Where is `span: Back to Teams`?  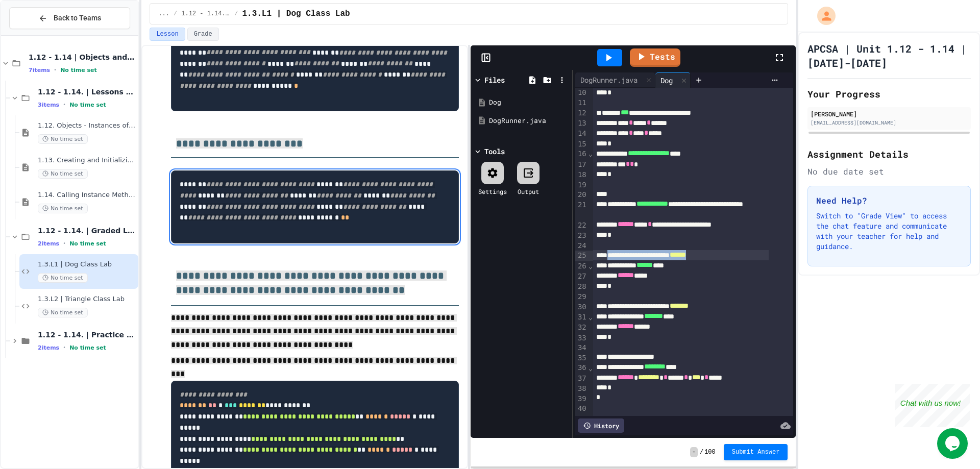 span: Back to Teams is located at coordinates (77, 18).